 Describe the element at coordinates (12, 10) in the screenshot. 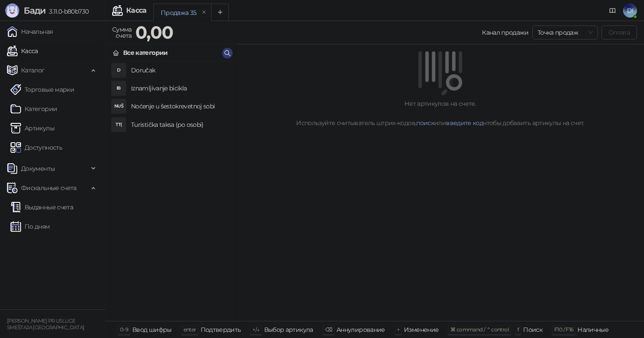

I see `img: Logo` at that location.